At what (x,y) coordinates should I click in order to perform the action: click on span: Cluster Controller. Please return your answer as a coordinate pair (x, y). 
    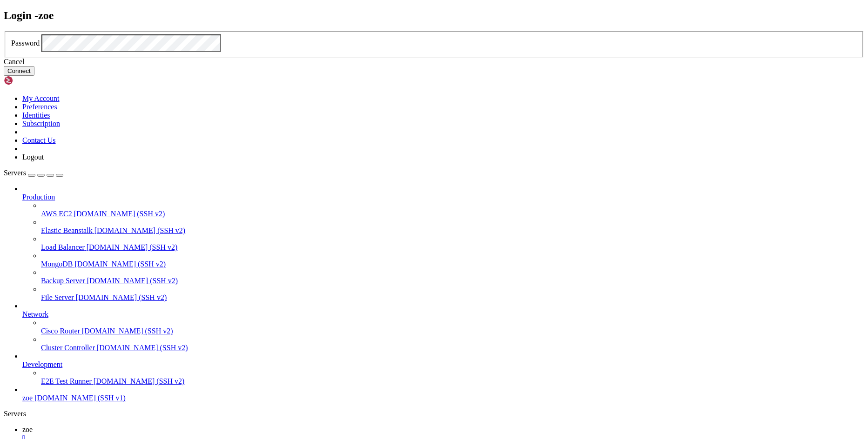
    Looking at the image, I should click on (68, 347).